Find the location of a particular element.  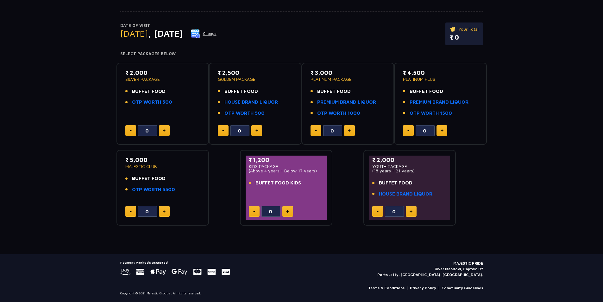

p: ₹ 3,000 is located at coordinates (348, 72).